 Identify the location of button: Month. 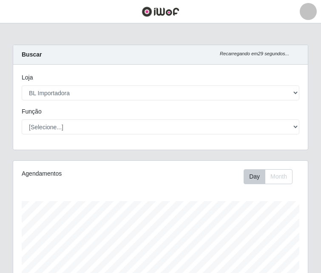
(279, 177).